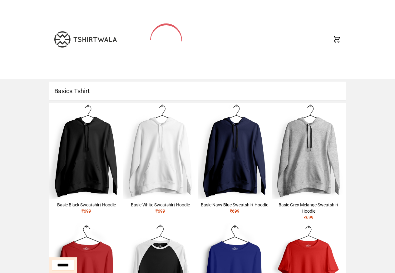 The width and height of the screenshot is (395, 273). Describe the element at coordinates (160, 205) in the screenshot. I see `div: Basic White Sweatshirt Hoodie` at that location.